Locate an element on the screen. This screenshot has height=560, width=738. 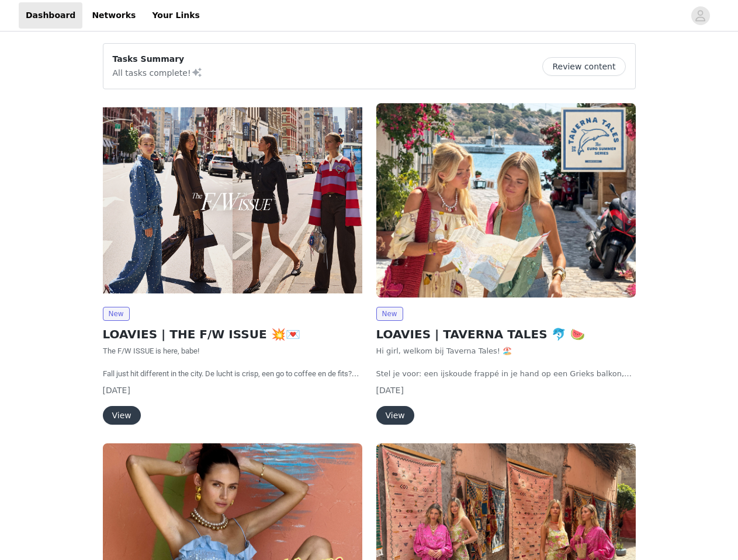
p: Stel je voor: een ijskoude frappé in je hand op een Grieks balkon, een zacht briesje dat door het... is located at coordinates (506, 374).